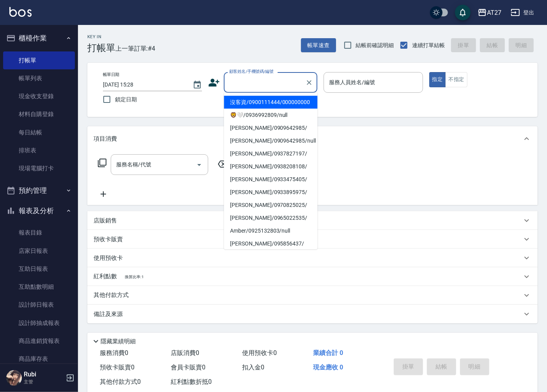 This screenshot has height=392, width=547. Describe the element at coordinates (197, 85) in the screenshot. I see `button: Choose date, selected date is 2025-09-06` at that location.